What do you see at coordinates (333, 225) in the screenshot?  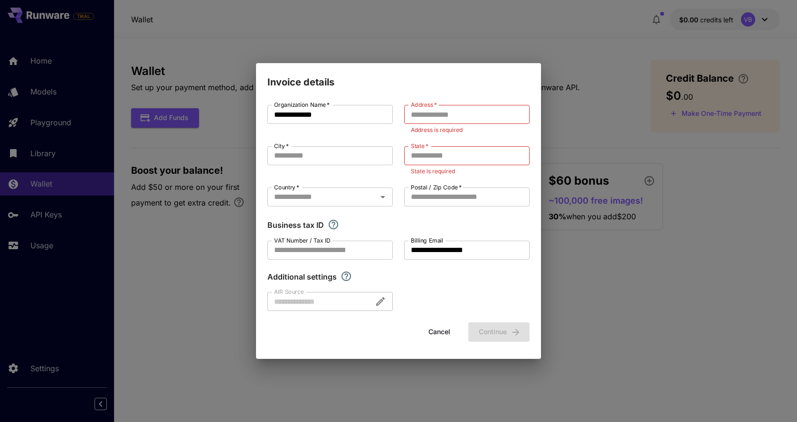 I see `svg: If you are a business tax registrant, please enter your business tax ID here.` at bounding box center [333, 225].